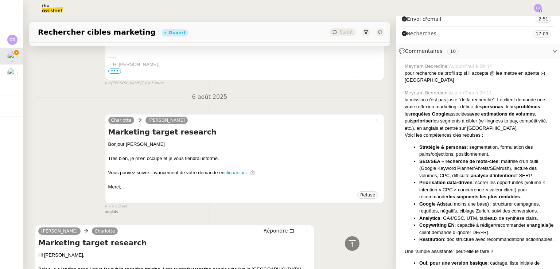  What do you see at coordinates (419, 34) in the screenshot?
I see `span: Recherches` at bounding box center [419, 34].